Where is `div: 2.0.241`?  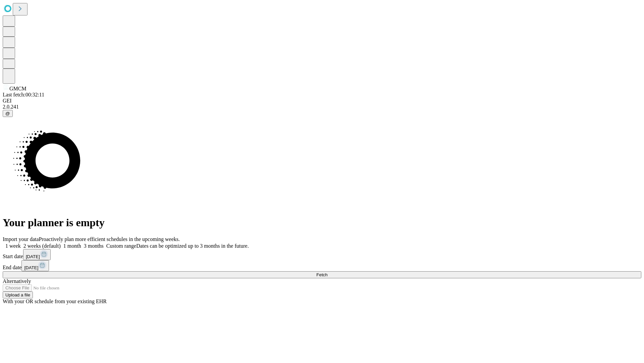
div: 2.0.241 is located at coordinates (322, 107).